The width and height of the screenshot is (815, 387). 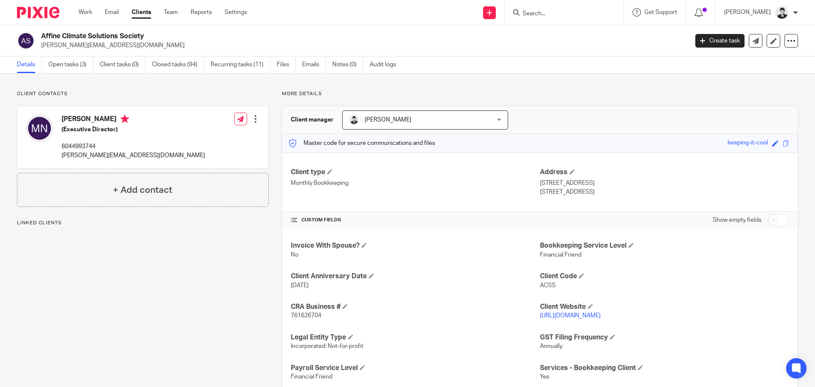 I want to click on a: Notes (0), so click(x=348, y=65).